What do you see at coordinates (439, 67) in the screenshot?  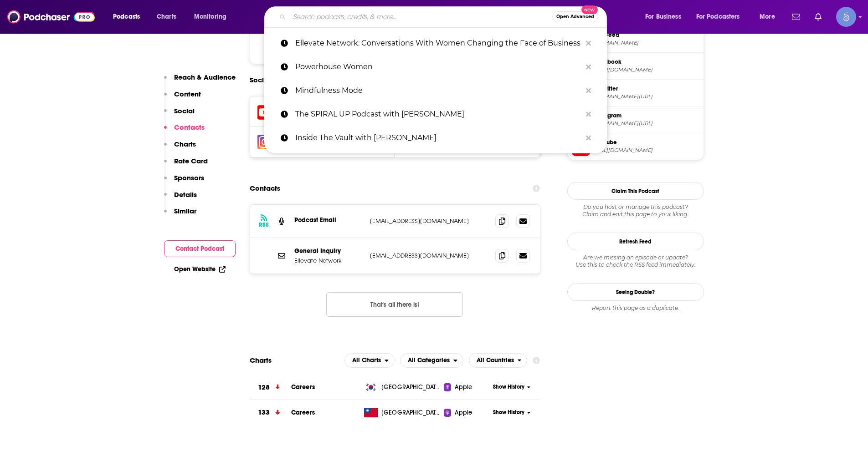 I see `p: Powerhouse Women` at bounding box center [439, 67].